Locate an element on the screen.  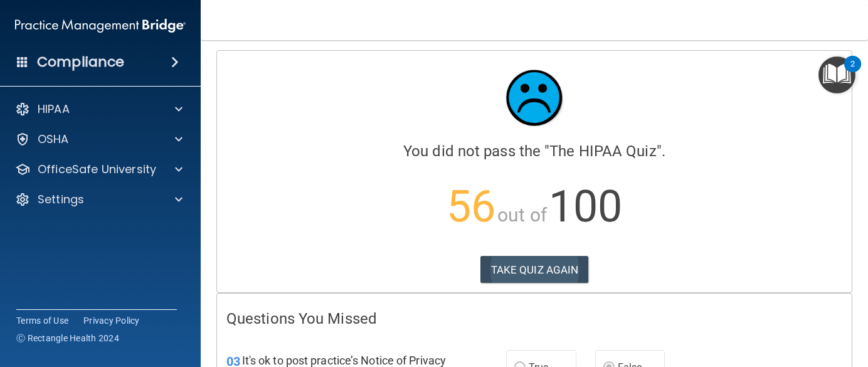
a: OfficeSafe University is located at coordinates (99, 169).